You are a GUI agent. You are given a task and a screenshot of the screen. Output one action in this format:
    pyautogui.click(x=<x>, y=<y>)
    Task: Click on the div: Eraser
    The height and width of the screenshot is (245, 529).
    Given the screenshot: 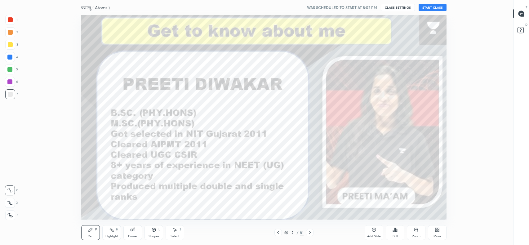 What is the action you would take?
    pyautogui.click(x=133, y=236)
    